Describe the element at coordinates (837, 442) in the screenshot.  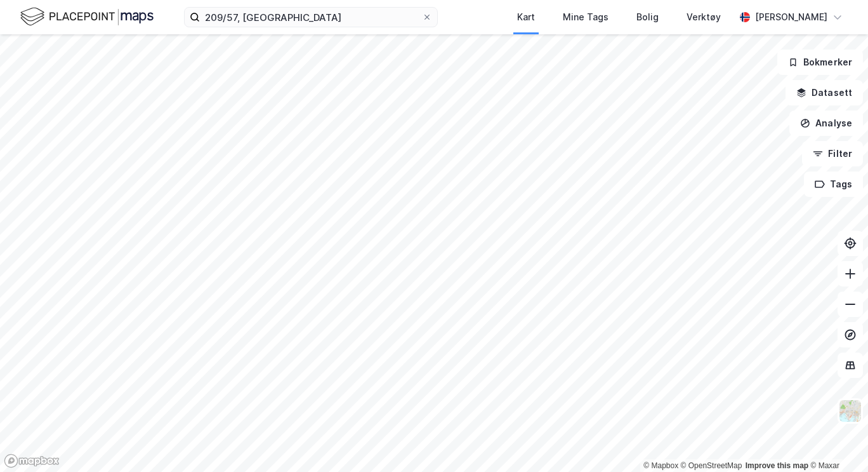
I see `div: Kontrollprogram for chat` at that location.